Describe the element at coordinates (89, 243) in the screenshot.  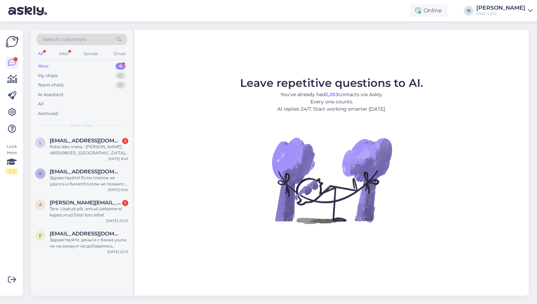
I see `div: Здравствуйте, деньги с банка ушли, но на аккаунт не добавились..` at that location.